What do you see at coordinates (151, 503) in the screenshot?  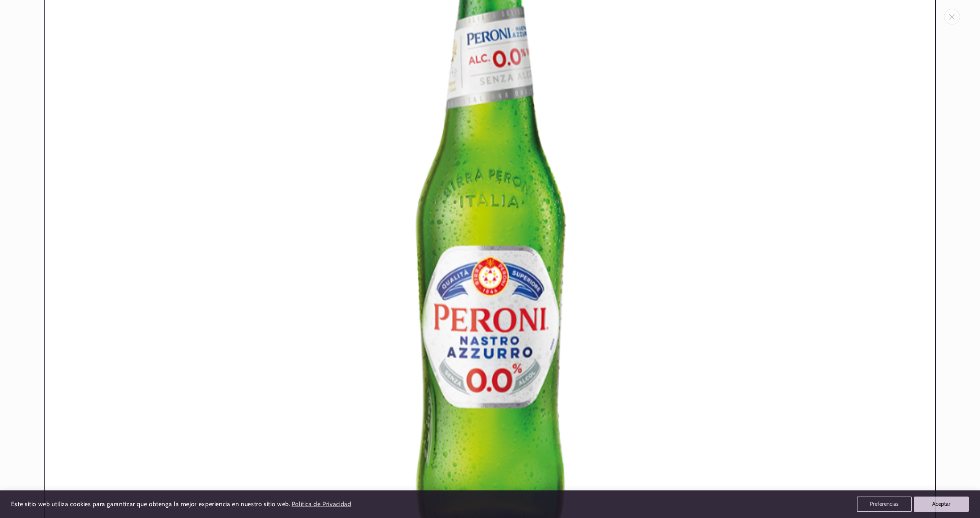 I see `span: Este sitio web utiliza cookies para garantizar que obtenga la mejor experiencia en nuestro sitio ...` at bounding box center [151, 503].